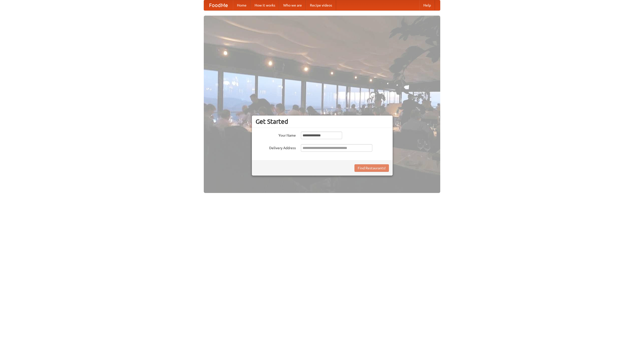 Image resolution: width=644 pixels, height=356 pixels. What do you see at coordinates (265, 6) in the screenshot?
I see `a: How it works` at bounding box center [265, 6].